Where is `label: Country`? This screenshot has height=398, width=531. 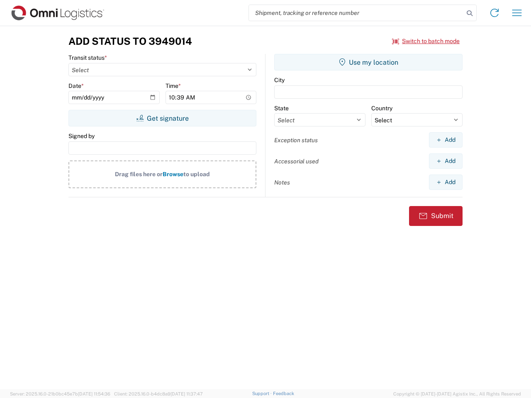
label: Country is located at coordinates (381, 108).